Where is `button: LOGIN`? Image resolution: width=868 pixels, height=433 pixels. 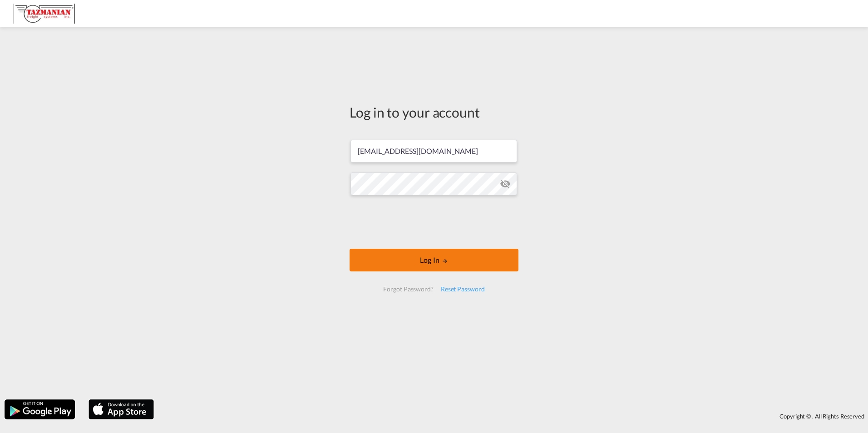 button: LOGIN is located at coordinates (434, 260).